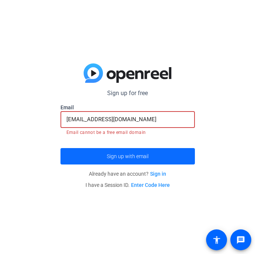 The width and height of the screenshot is (255, 254). Describe the element at coordinates (127, 185) in the screenshot. I see `span: I have a Session ID.` at that location.